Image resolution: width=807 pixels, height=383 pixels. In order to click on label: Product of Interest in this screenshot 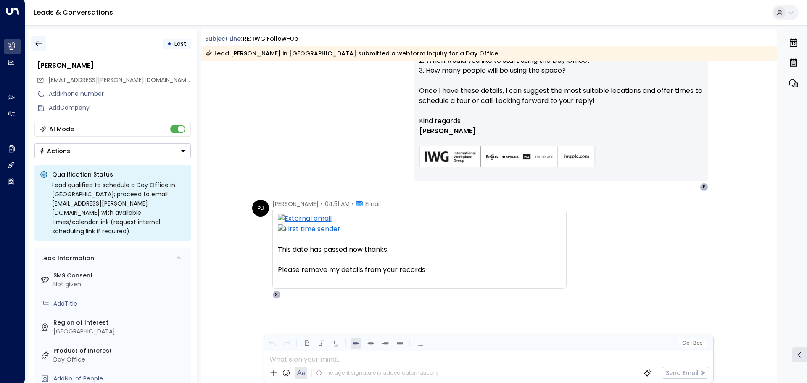, I will do `click(120, 351)`.